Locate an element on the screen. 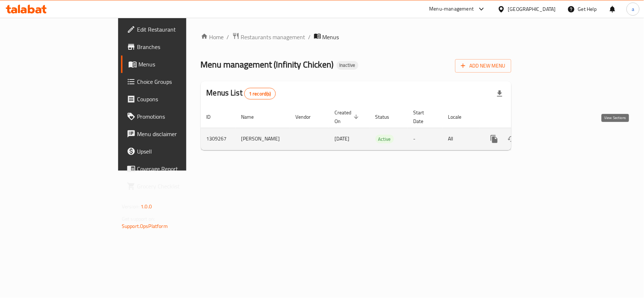 This screenshot has width=644, height=298. a: Support.OpsPlatform is located at coordinates (145, 226).